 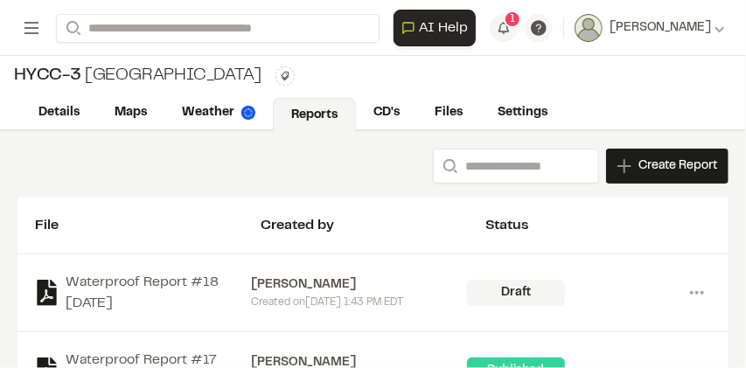 I want to click on span: 1, so click(x=512, y=19).